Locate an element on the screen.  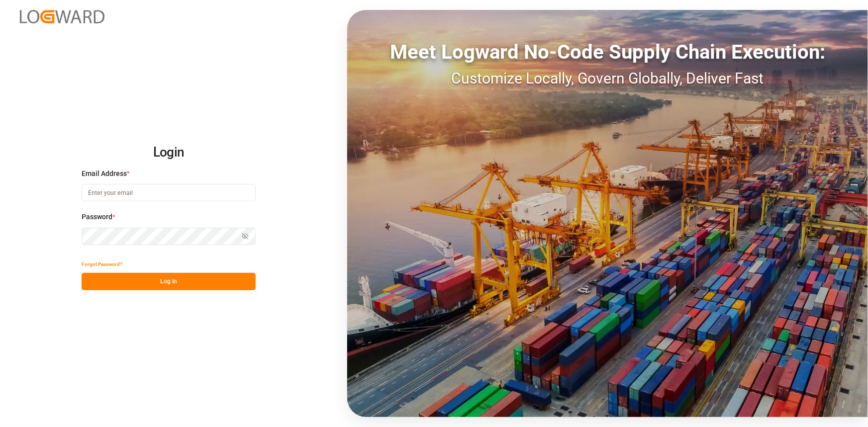
h2: Login is located at coordinates (168, 152).